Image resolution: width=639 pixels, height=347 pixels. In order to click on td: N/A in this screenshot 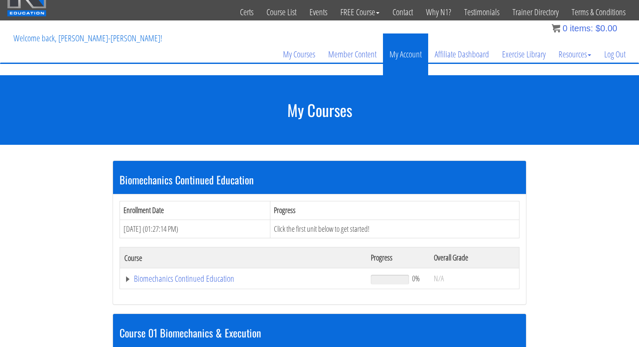, I will do `click(474, 278)`.